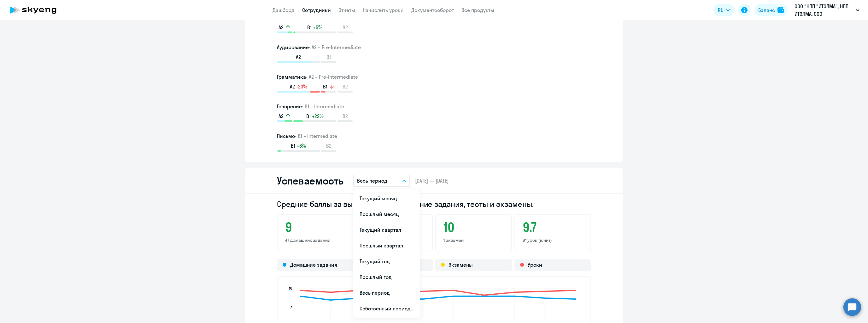 The height and width of the screenshot is (323, 868). What do you see at coordinates (434, 136) in the screenshot?
I see `h3: Письмо` at bounding box center [434, 136].